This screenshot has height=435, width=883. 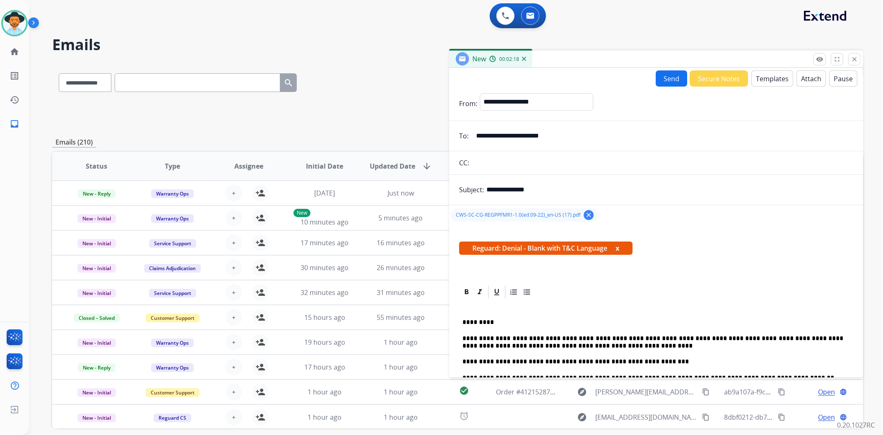 I want to click on mat-icon: clear, so click(x=589, y=215).